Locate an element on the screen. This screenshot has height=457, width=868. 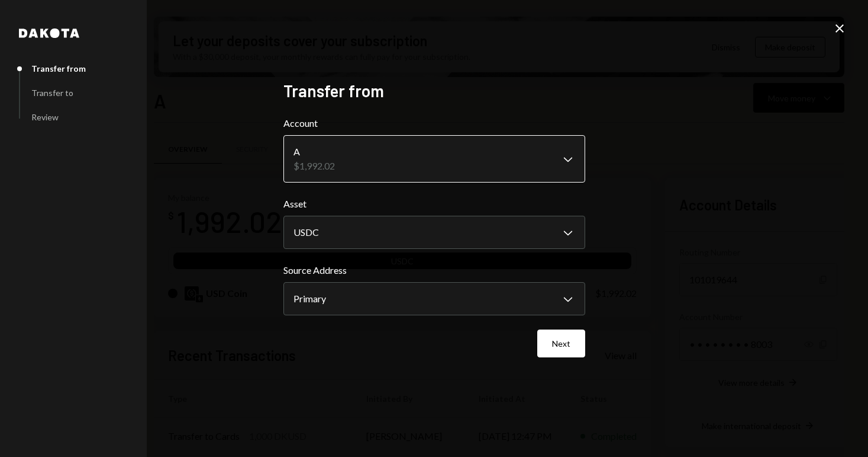
label: Account is located at coordinates (434, 123).